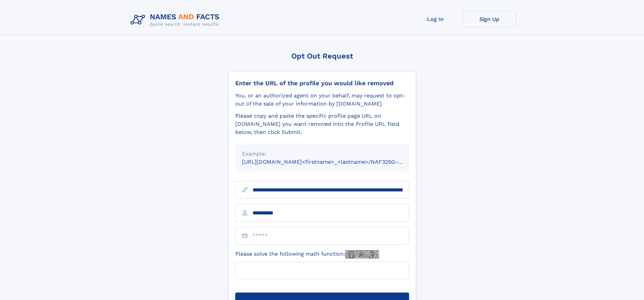 The width and height of the screenshot is (644, 300). What do you see at coordinates (322, 100) in the screenshot?
I see `div: You, or an authorized agent on your behalf, may request to opt-out of the sale of your informatio...` at bounding box center [322, 100].